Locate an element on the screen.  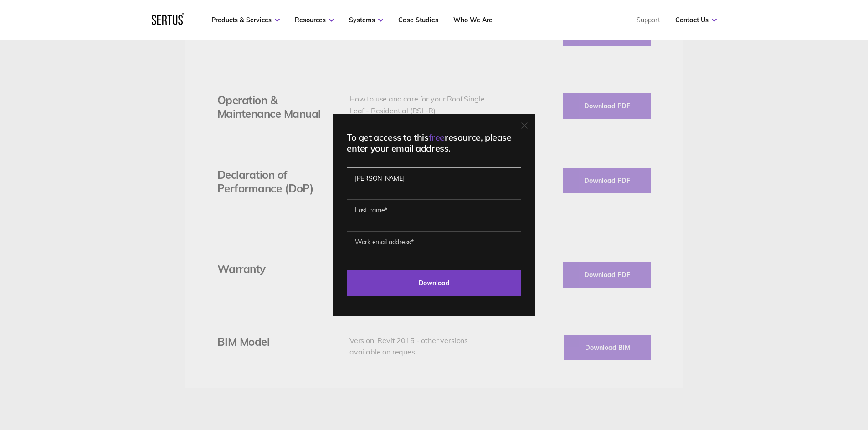
a: Resources is located at coordinates (315, 20).